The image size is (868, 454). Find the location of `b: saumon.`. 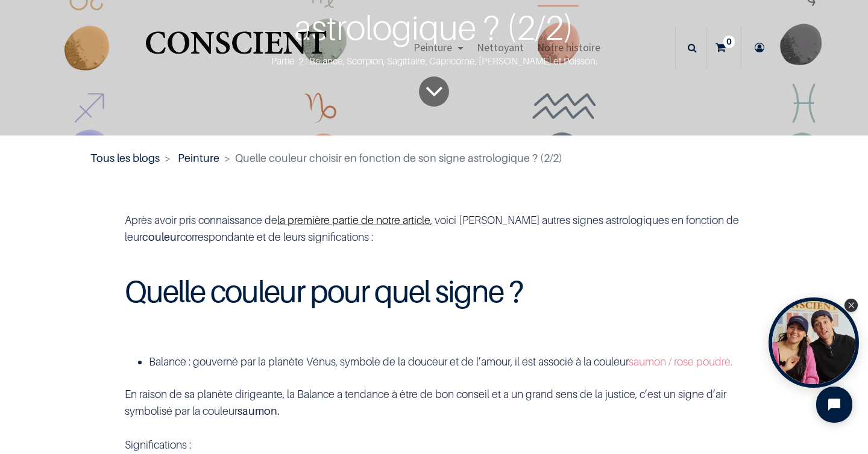

b: saumon. is located at coordinates (259, 411).